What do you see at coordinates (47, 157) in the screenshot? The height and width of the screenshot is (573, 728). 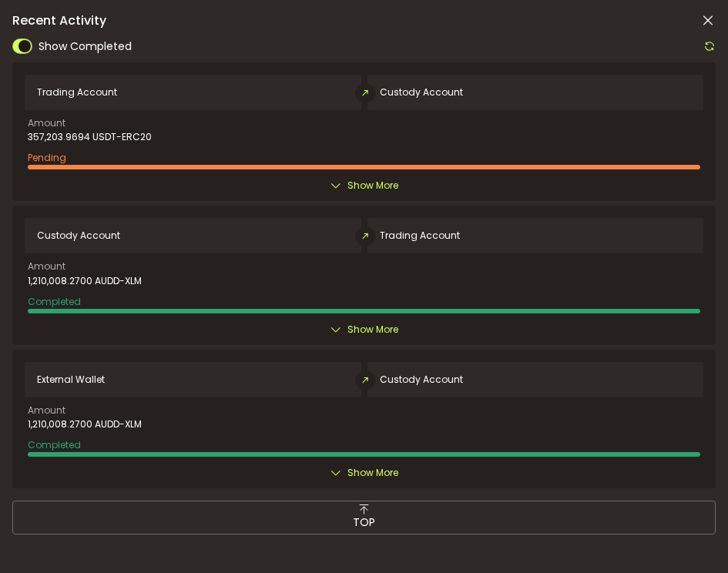 I see `span: Pending` at bounding box center [47, 157].